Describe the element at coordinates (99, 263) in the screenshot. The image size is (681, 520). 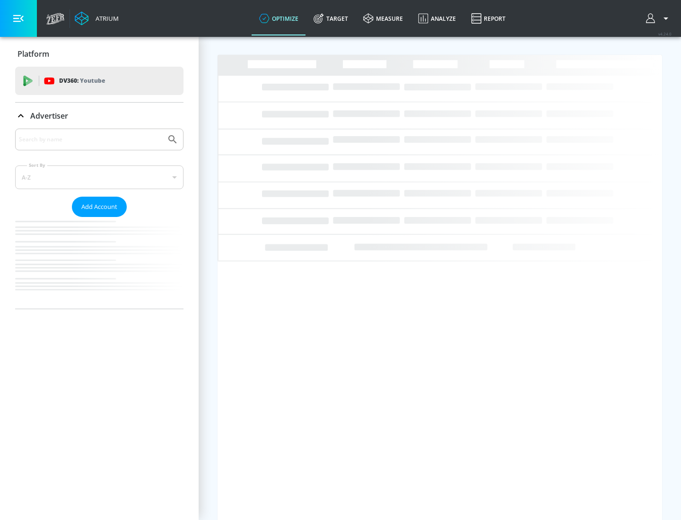
I see `nav: list of Advertiser` at that location.